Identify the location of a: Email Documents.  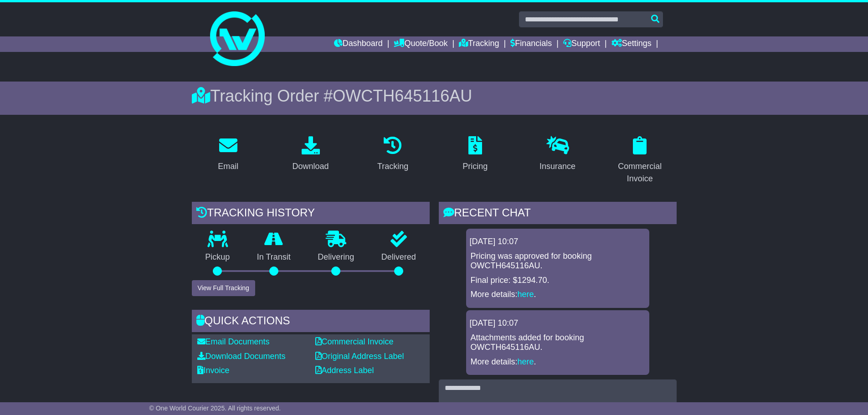
(233, 341).